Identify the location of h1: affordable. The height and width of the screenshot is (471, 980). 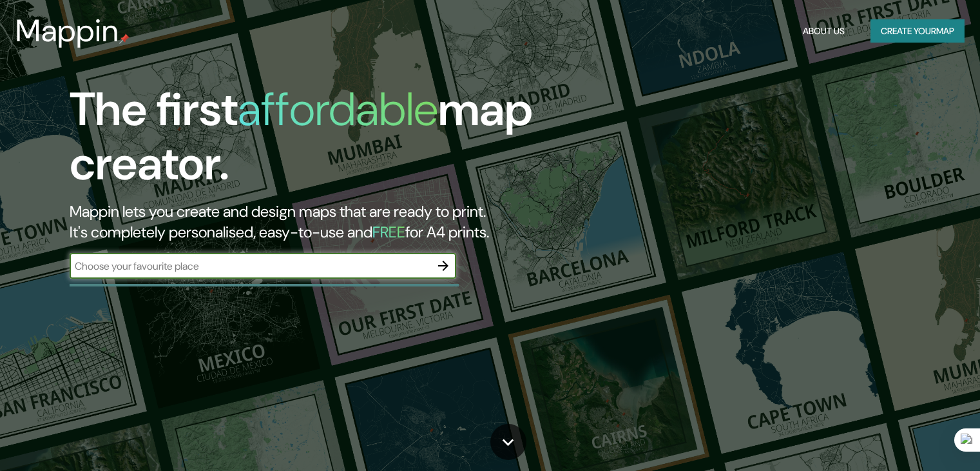
(338, 109).